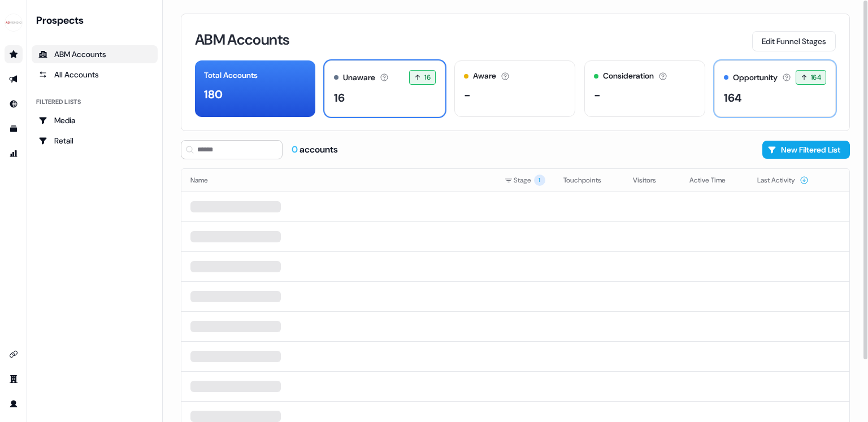  Describe the element at coordinates (58, 102) in the screenshot. I see `div: Filtered lists` at that location.